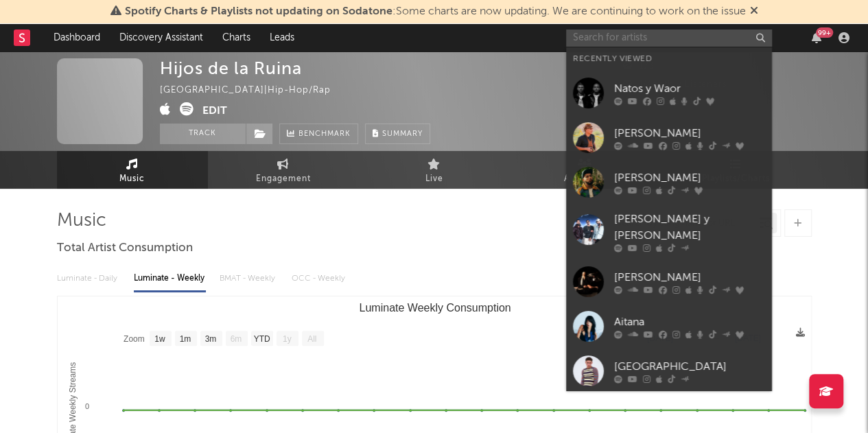 The height and width of the screenshot is (433, 868). I want to click on div: Luminate - Weekly, so click(170, 279).